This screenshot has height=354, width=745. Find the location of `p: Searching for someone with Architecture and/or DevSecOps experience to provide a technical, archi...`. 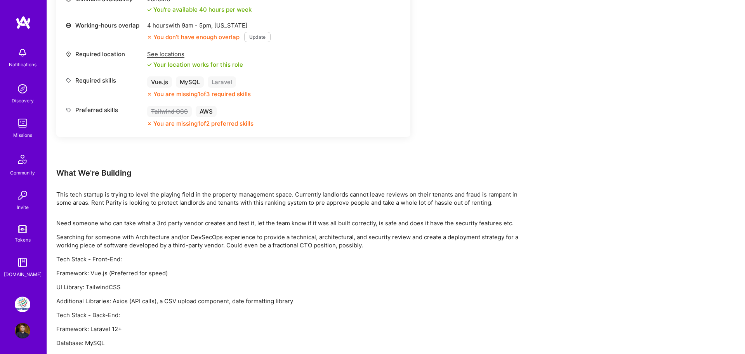

p: Searching for someone with Architecture and/or DevSecOps experience to provide a technical, archi... is located at coordinates (289, 241).